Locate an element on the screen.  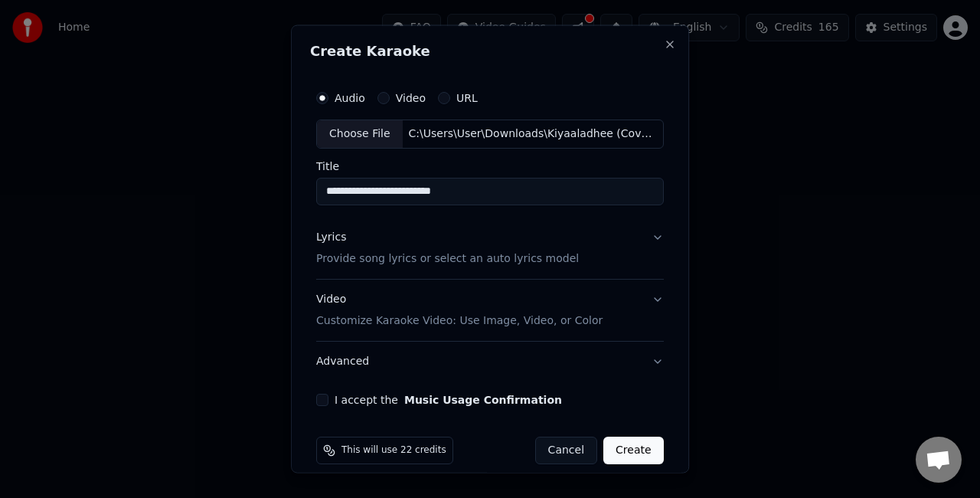
button: LyricsProvide song lyrics or select an auto lyrics model is located at coordinates (490, 248).